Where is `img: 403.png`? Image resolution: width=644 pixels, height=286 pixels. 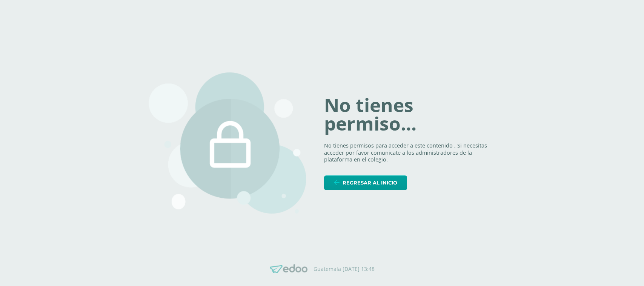
img: 403.png is located at coordinates (228, 143).